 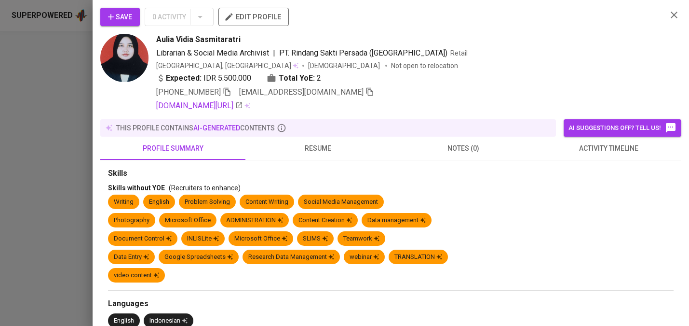 What do you see at coordinates (143, 238) in the screenshot?
I see `div: Document Control` at bounding box center [143, 238].